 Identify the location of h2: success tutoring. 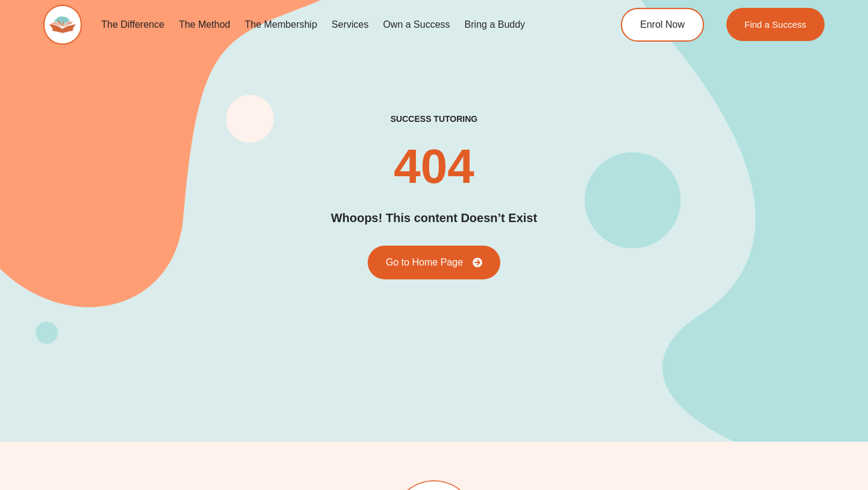
(434, 119).